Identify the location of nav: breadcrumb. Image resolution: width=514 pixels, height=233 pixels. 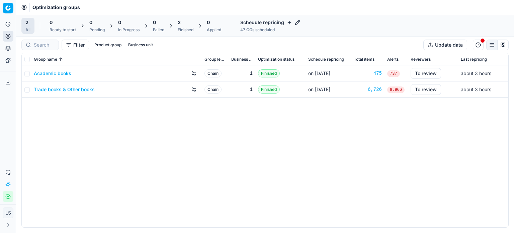
(56, 7).